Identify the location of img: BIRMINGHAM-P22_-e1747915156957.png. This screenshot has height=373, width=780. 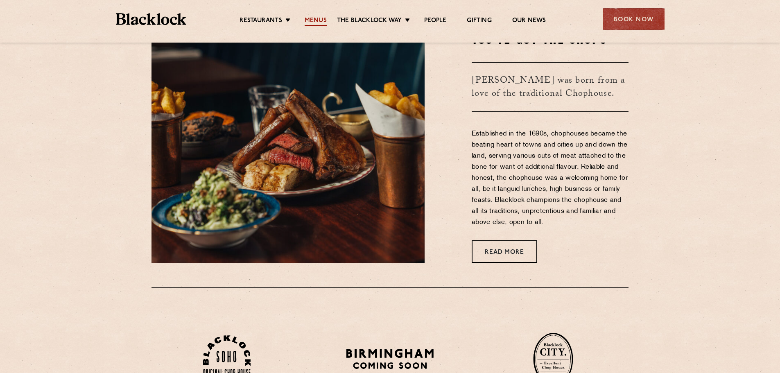
(390, 359).